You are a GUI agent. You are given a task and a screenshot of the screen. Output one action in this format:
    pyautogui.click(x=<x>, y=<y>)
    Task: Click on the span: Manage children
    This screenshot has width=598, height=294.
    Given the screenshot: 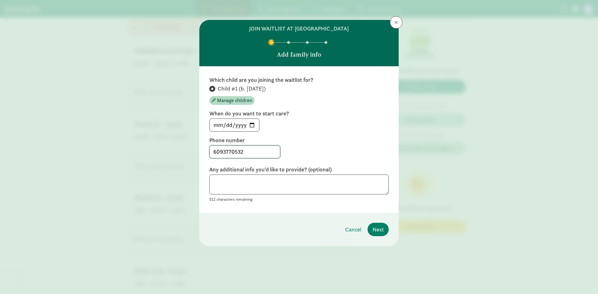 What is the action you would take?
    pyautogui.click(x=235, y=101)
    